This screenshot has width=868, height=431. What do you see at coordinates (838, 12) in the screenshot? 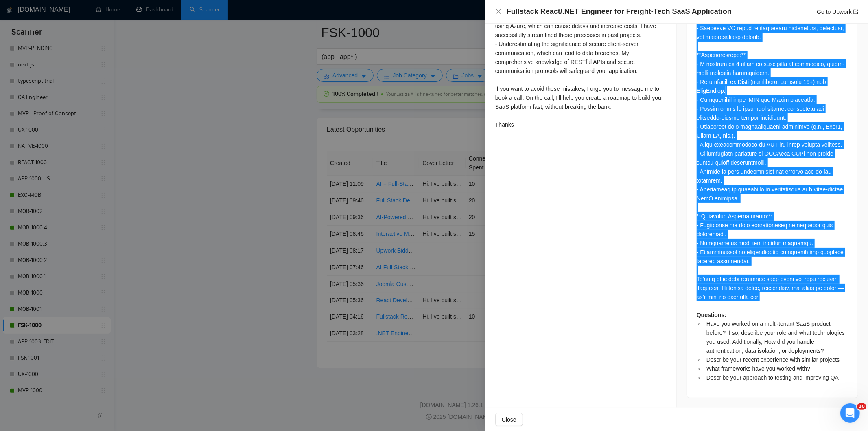
I see `a: Go to Upworkexport` at bounding box center [838, 12].